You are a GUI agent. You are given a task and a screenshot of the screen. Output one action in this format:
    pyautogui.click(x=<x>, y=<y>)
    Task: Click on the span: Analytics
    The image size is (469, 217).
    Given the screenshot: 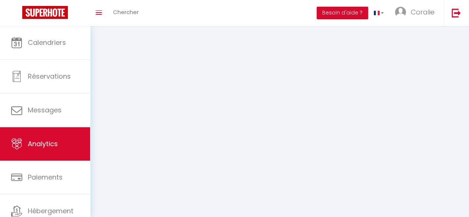 What is the action you would take?
    pyautogui.click(x=43, y=144)
    